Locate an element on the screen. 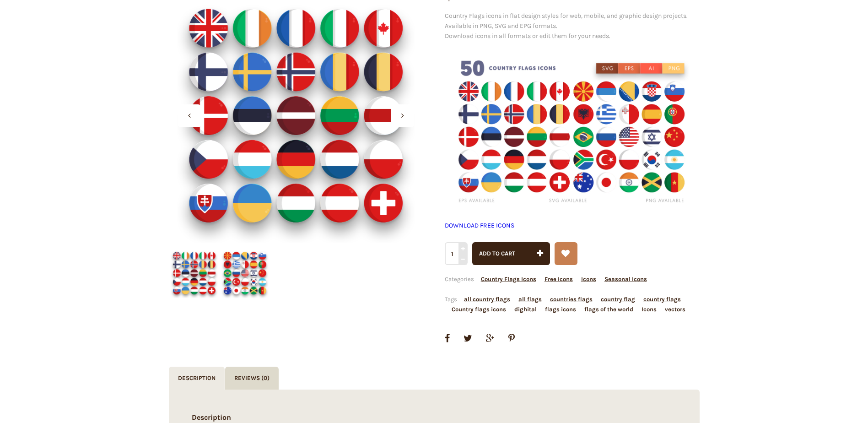 The image size is (868, 423). a: countries flags is located at coordinates (571, 299).